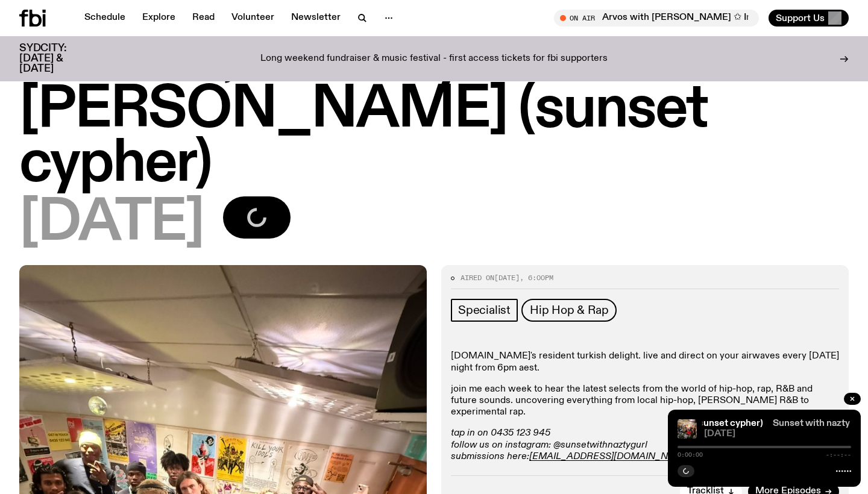 This screenshot has height=494, width=868. I want to click on button: Support Us, so click(809, 18).